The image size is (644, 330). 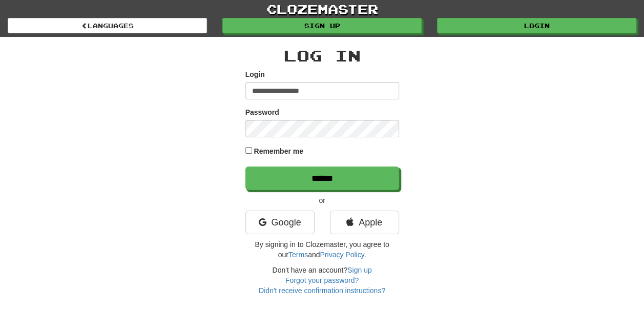 What do you see at coordinates (255, 74) in the screenshot?
I see `label: Login` at bounding box center [255, 74].